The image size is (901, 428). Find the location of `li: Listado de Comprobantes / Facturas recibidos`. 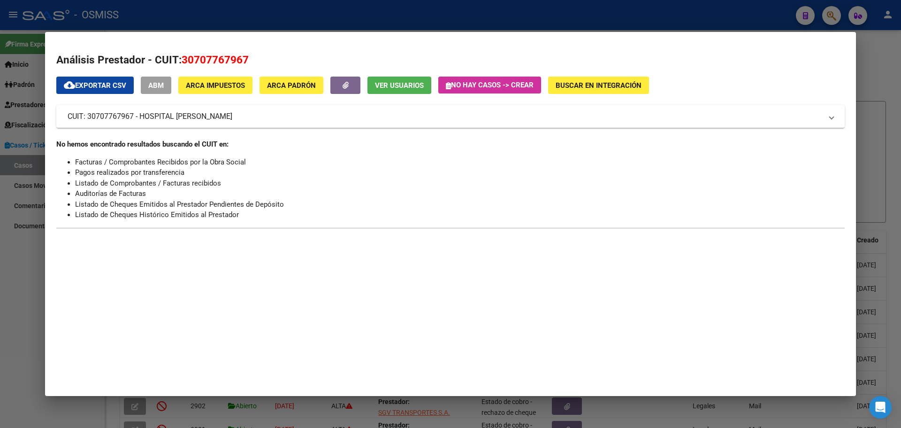

li: Listado de Comprobantes / Facturas recibidos is located at coordinates (460, 183).